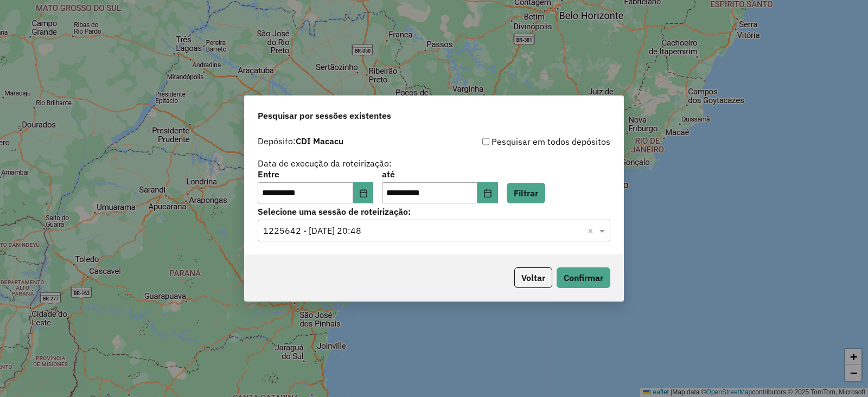  I want to click on label: Entre, so click(315, 174).